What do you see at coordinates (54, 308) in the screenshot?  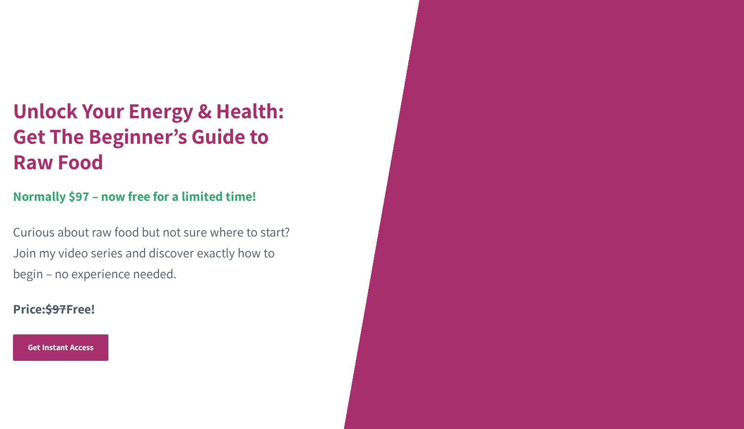 I see `strong: Price: Free!` at bounding box center [54, 308].